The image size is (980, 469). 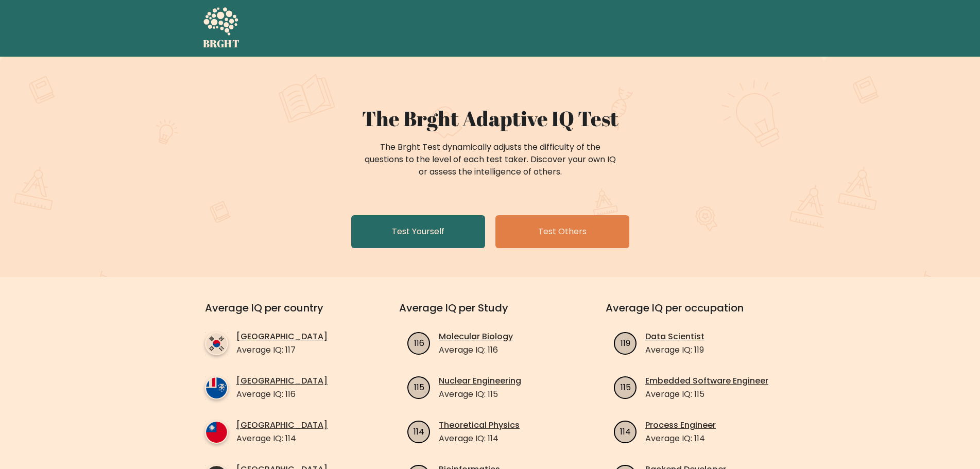 I want to click on p: Average IQ: 117, so click(x=282, y=350).